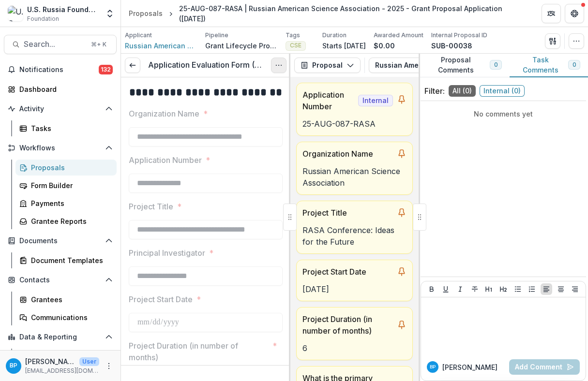  What do you see at coordinates (70, 299) in the screenshot?
I see `div: Grantees` at bounding box center [70, 299].